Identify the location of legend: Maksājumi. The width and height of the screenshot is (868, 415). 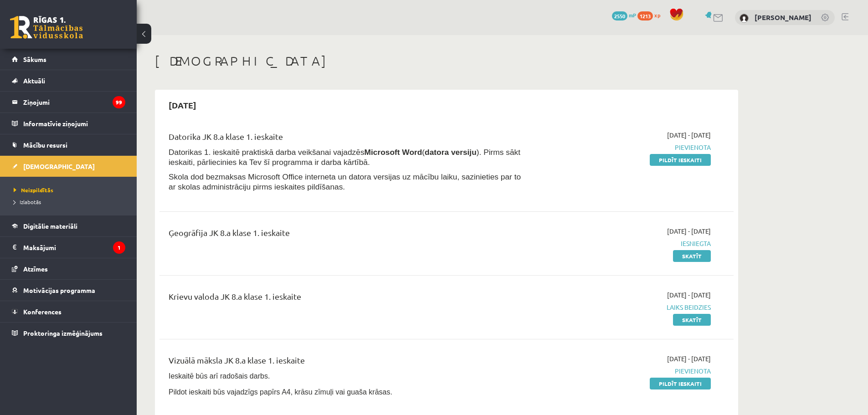
(74, 247).